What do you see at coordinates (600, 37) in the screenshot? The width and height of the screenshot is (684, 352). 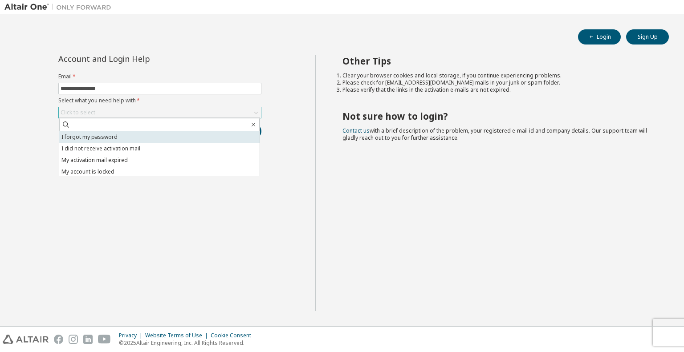 I see `button: Login` at bounding box center [600, 37].